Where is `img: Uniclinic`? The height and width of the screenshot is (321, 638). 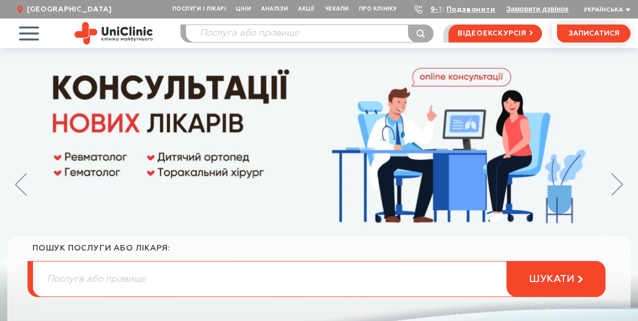 img: Uniclinic is located at coordinates (114, 33).